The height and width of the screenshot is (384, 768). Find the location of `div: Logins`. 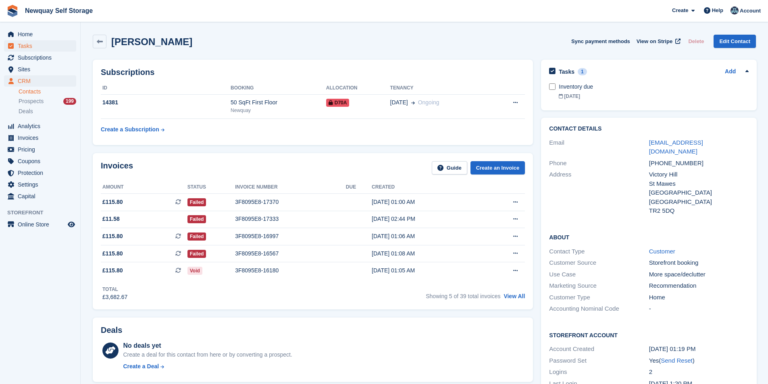

div: Logins is located at coordinates (599, 372).